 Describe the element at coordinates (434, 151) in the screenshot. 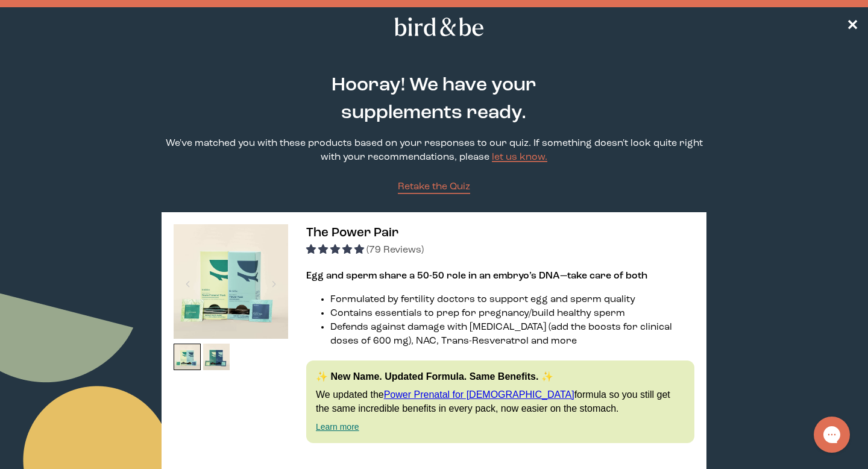

I see `p: We've matched you with these products based on your responses to our quiz. If something doesn't l...` at that location.